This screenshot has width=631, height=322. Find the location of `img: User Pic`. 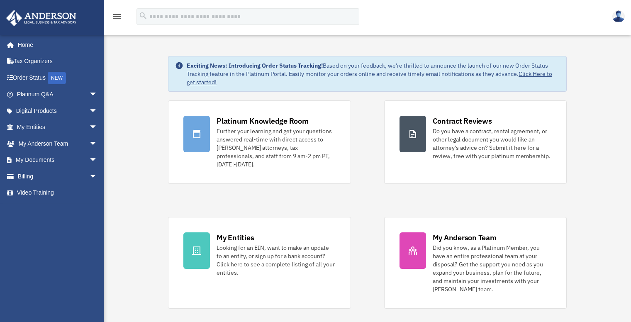

img: User Pic is located at coordinates (618, 16).